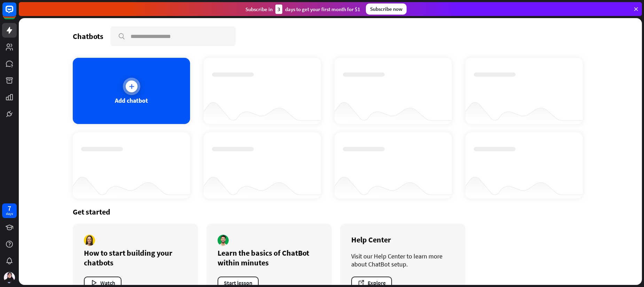 The image size is (644, 287). What do you see at coordinates (10, 208) in the screenshot?
I see `div: 7` at bounding box center [10, 208].